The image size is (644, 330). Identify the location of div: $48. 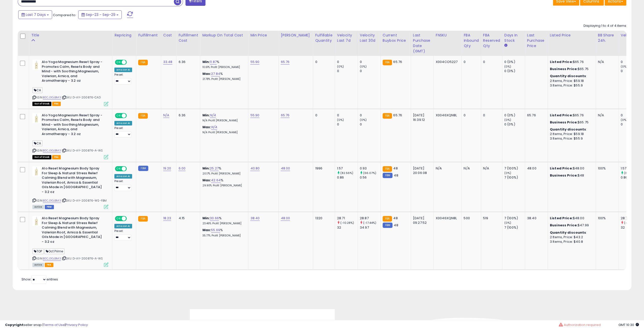
(571, 175).